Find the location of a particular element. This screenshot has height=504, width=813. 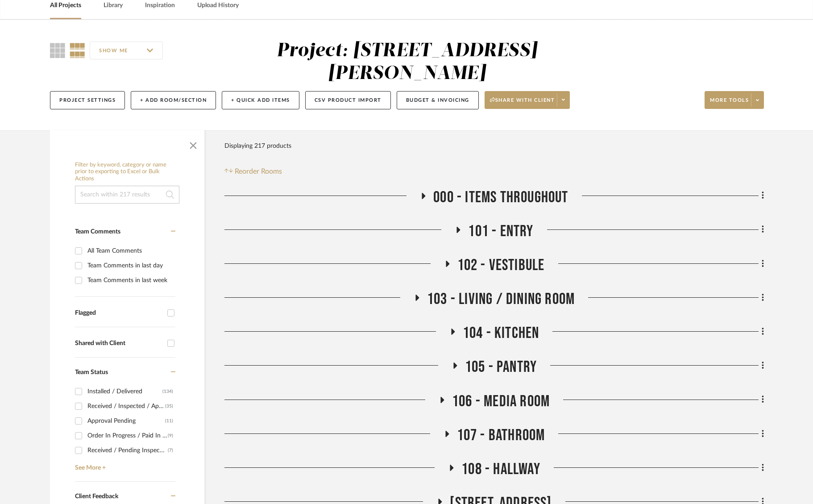

span: More tools is located at coordinates (729, 103).